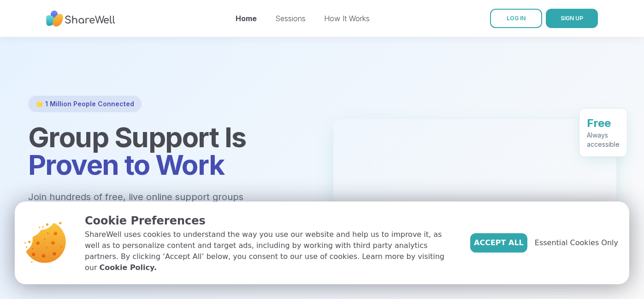 This screenshot has height=299, width=644. I want to click on button: Accept All, so click(498, 243).